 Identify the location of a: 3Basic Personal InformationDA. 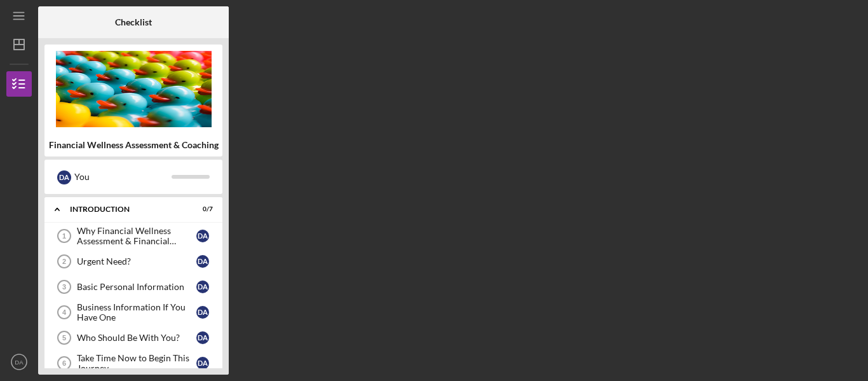
(133, 287).